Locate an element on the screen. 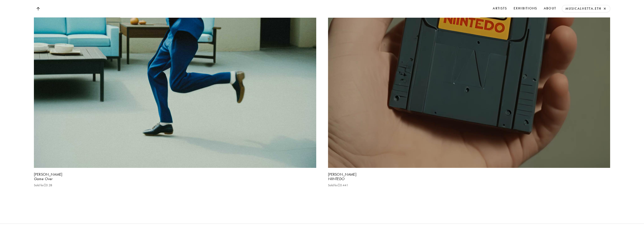 This screenshot has height=240, width=644. div: NIINTEDO is located at coordinates (469, 179).